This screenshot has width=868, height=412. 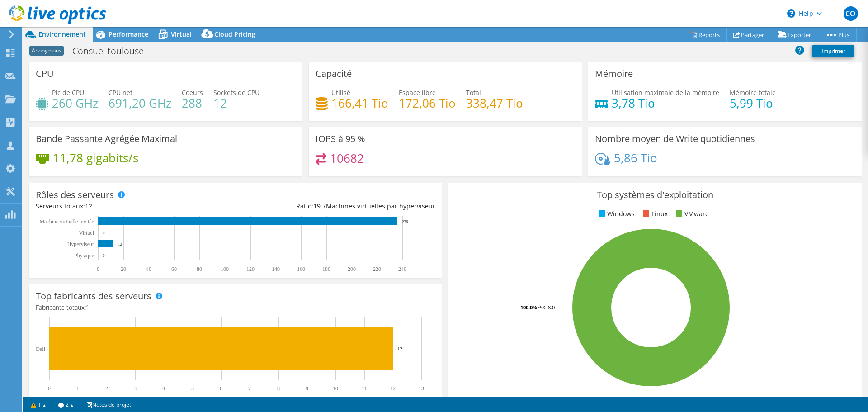 What do you see at coordinates (221, 388) in the screenshot?
I see `text: 6` at bounding box center [221, 388].